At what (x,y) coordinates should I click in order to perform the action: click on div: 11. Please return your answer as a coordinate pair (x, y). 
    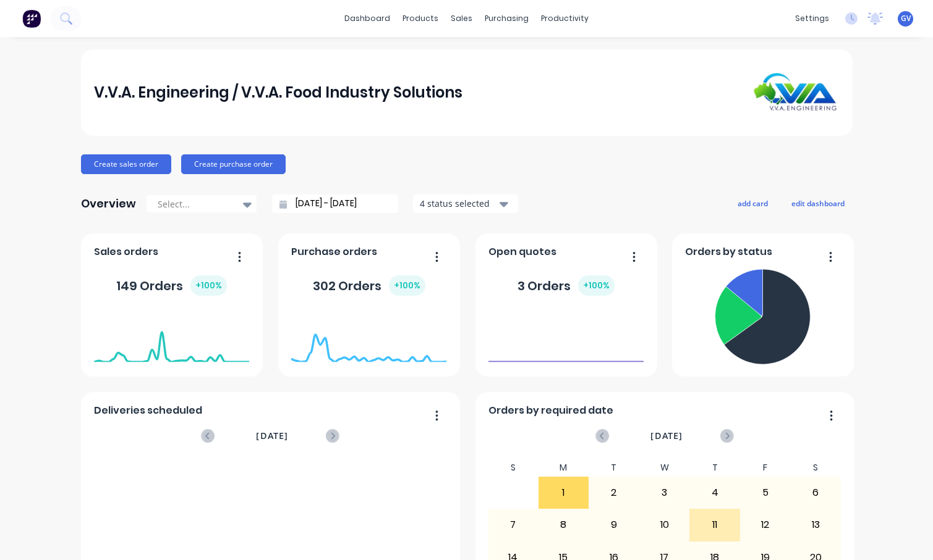
    Looking at the image, I should click on (714, 525).